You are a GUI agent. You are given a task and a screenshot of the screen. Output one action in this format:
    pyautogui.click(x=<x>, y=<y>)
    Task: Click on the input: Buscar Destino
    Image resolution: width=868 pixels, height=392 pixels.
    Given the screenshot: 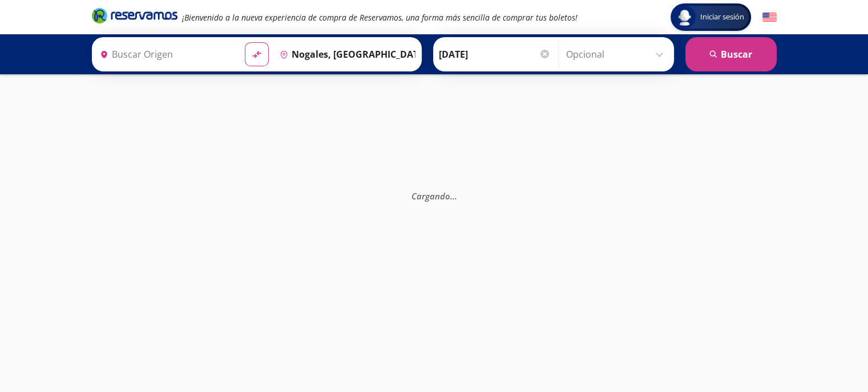 What is the action you would take?
    pyautogui.click(x=345, y=54)
    